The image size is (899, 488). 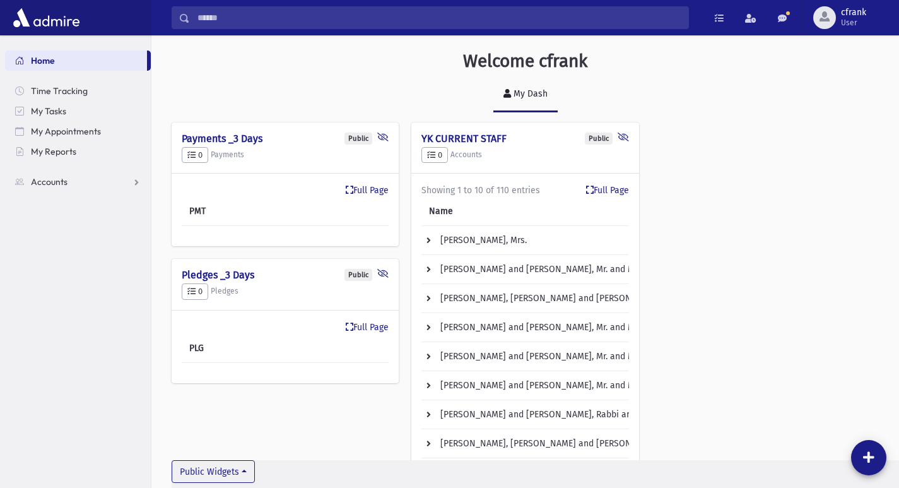 What do you see at coordinates (529, 93) in the screenshot?
I see `div: My Dash` at bounding box center [529, 93].